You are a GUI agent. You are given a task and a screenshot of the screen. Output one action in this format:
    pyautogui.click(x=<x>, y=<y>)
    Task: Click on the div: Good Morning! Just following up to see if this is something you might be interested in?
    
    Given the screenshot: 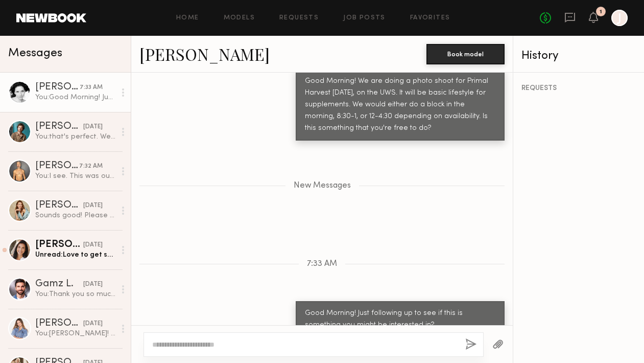 What is the action you would take?
    pyautogui.click(x=400, y=319)
    